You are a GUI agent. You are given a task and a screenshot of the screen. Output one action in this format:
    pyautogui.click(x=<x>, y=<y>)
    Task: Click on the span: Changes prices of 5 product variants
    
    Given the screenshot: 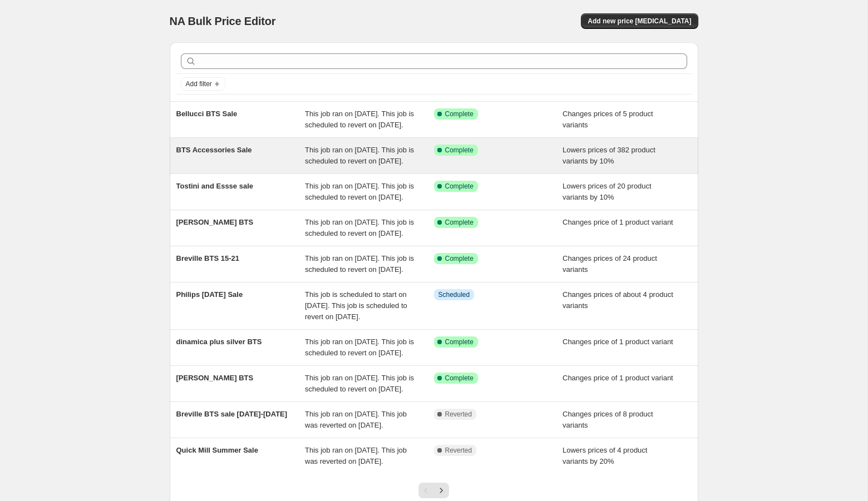 What is the action you would take?
    pyautogui.click(x=607, y=119)
    